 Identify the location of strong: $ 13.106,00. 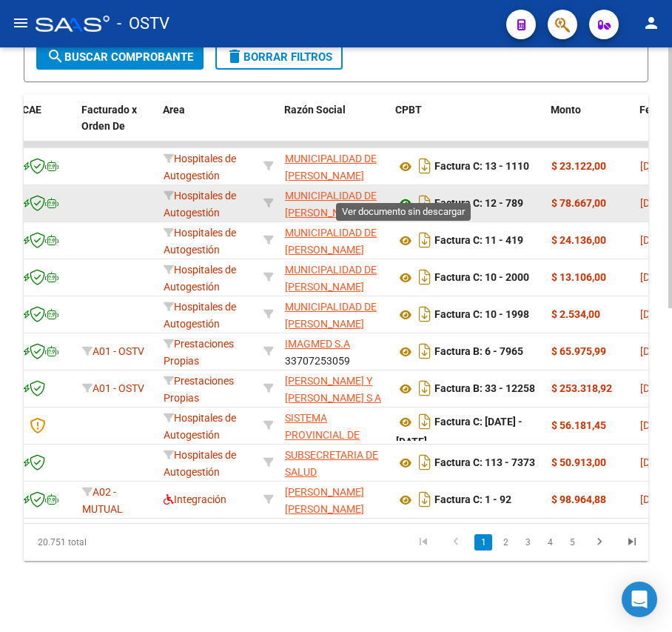
(579, 277).